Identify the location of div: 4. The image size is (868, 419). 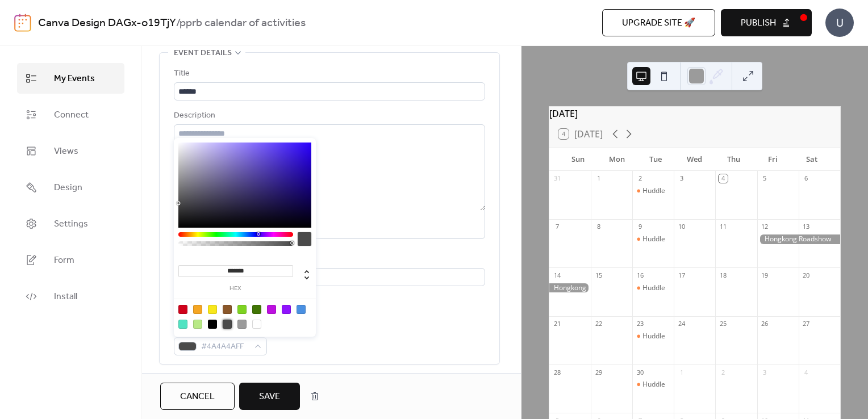
(806, 372).